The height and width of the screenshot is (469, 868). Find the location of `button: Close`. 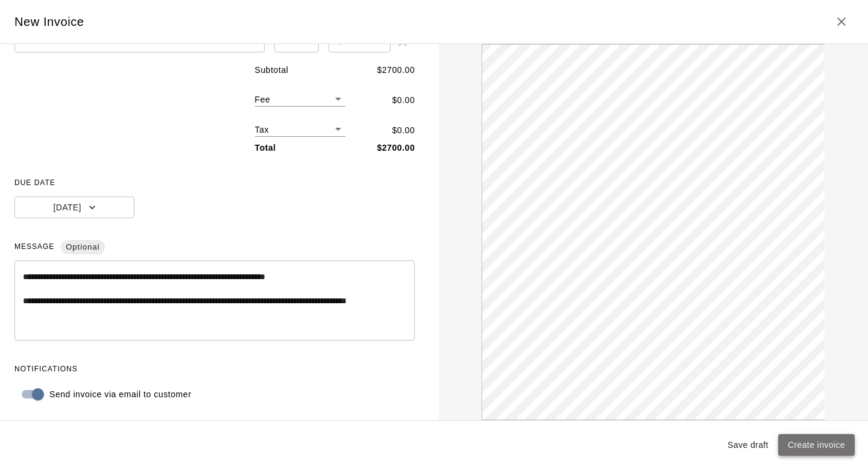

button: Close is located at coordinates (841, 22).